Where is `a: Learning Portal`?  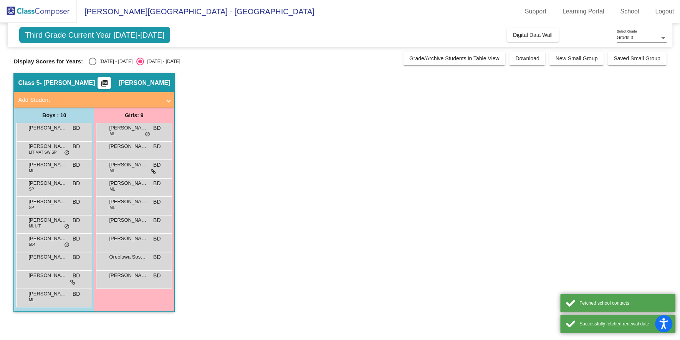
a: Learning Portal is located at coordinates (583, 12).